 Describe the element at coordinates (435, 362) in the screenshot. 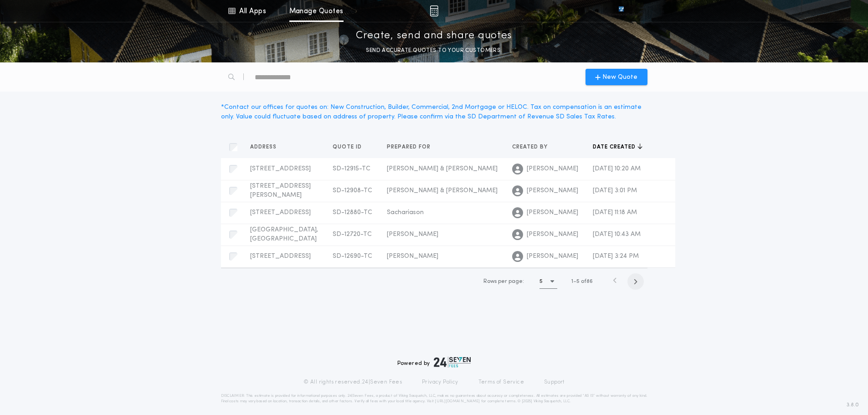

I see `div: Powered by` at that location.